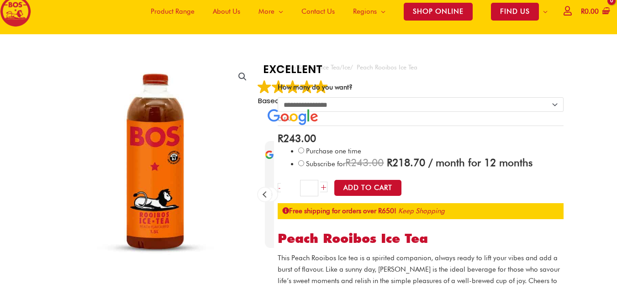 The width and height of the screenshot is (617, 289). What do you see at coordinates (419, 164) in the screenshot?
I see `span: Subscribe for` at bounding box center [419, 164].